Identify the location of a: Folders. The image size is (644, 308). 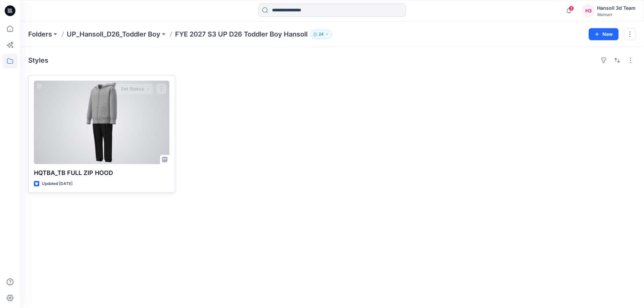
(40, 34).